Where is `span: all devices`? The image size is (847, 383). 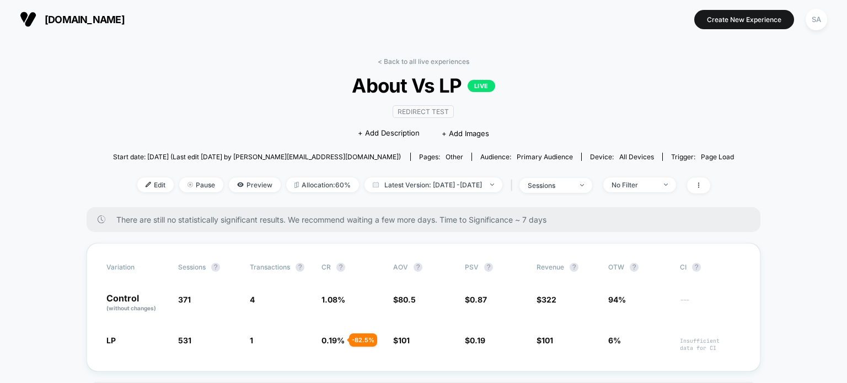
span: all devices is located at coordinates (637, 157).